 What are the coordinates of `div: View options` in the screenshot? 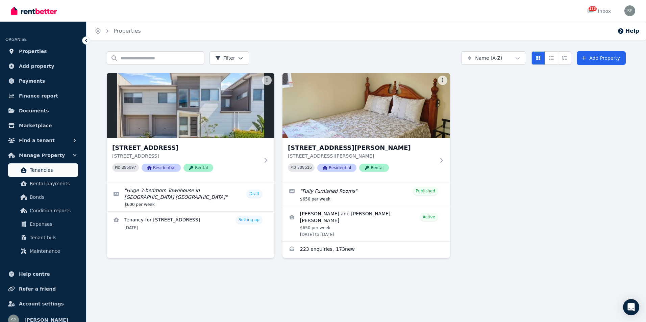 It's located at (552, 58).